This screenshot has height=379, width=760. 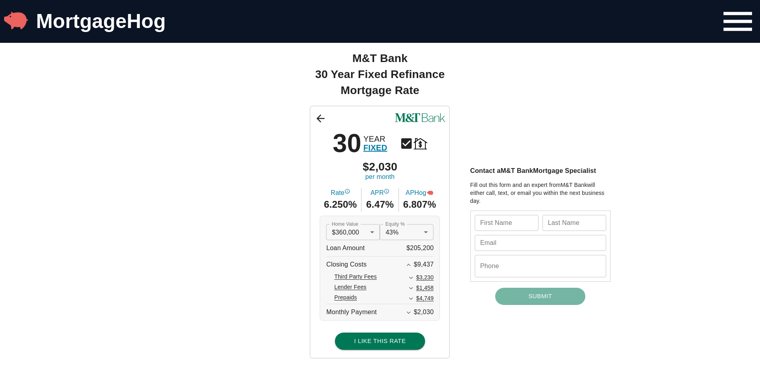 What do you see at coordinates (351, 312) in the screenshot?
I see `span: Monthly Payment` at bounding box center [351, 312].